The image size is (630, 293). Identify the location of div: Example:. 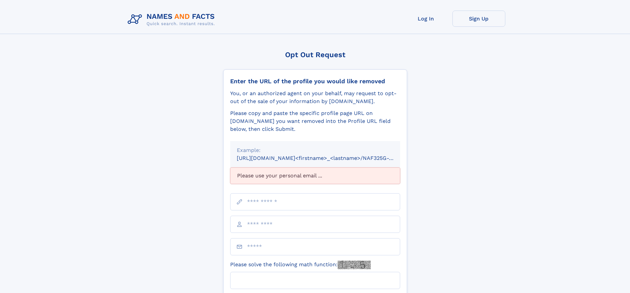
(315, 151).